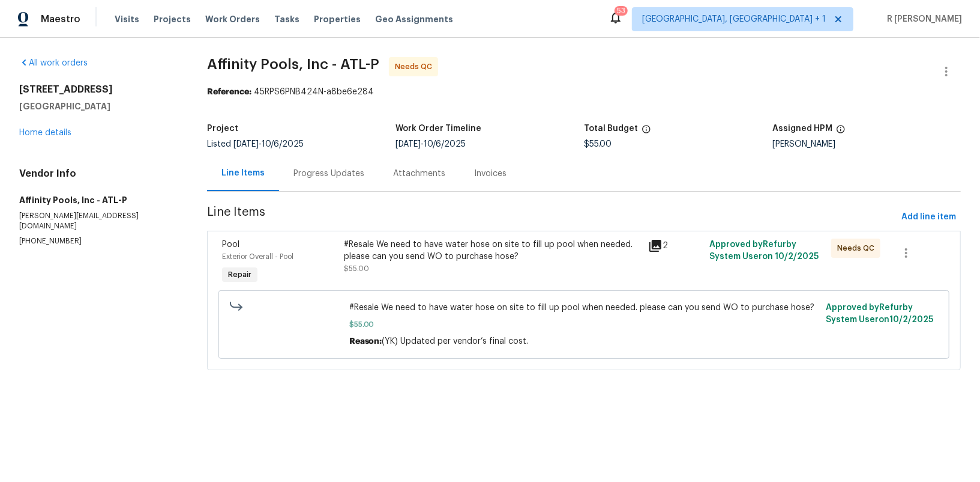 This screenshot has width=980, height=482. What do you see at coordinates (929, 217) in the screenshot?
I see `span: Add line item` at bounding box center [929, 217].